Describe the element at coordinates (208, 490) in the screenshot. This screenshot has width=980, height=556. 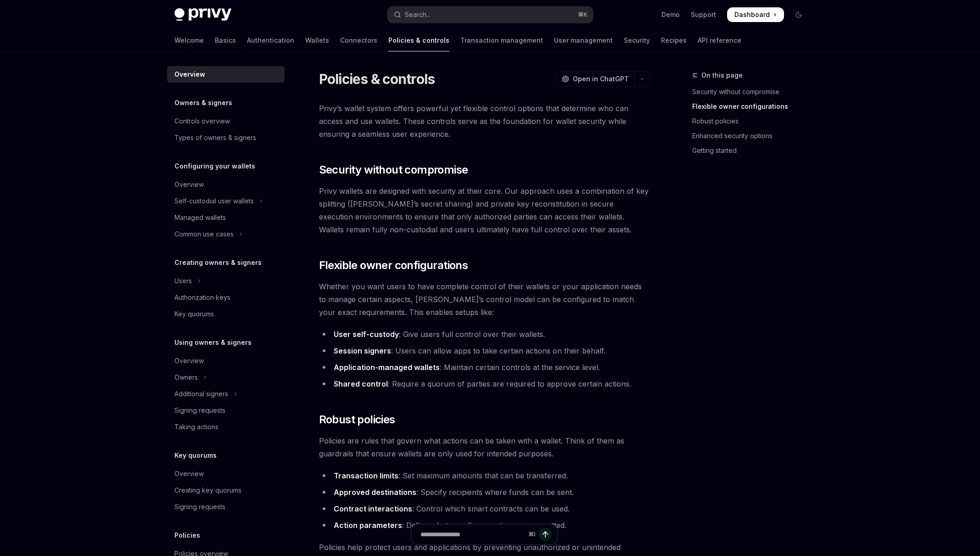
I see `div: Creating key quorums` at that location.